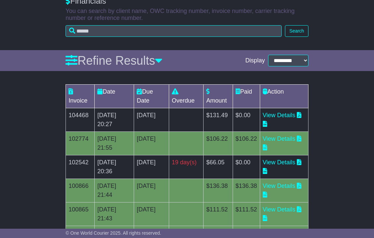  Describe the element at coordinates (218, 120) in the screenshot. I see `td: $131.49` at that location.